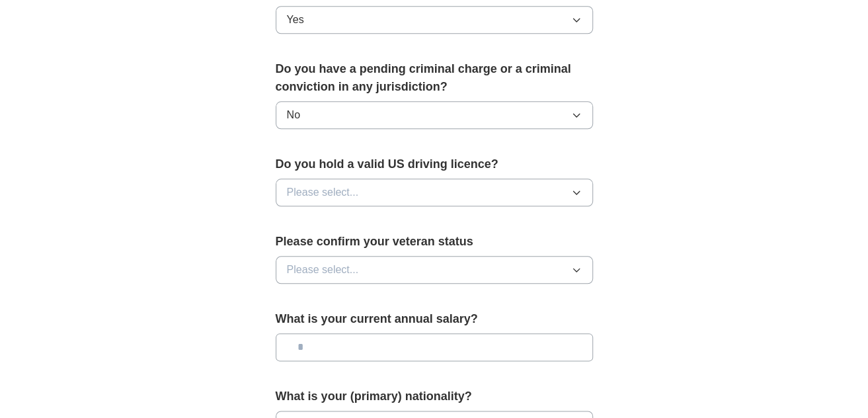  I want to click on label: Do you hold a valid US driving licence?, so click(434, 164).